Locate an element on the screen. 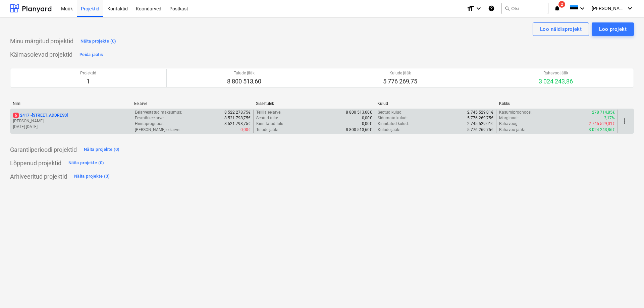 The width and height of the screenshot is (644, 308). div: Chat Widget is located at coordinates (628, 292).